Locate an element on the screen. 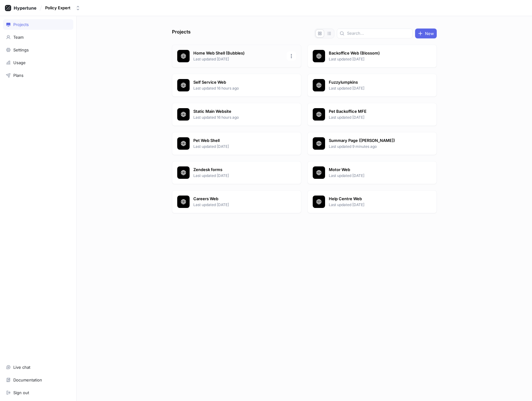 The width and height of the screenshot is (532, 401). p: Careers Web is located at coordinates (238, 198).